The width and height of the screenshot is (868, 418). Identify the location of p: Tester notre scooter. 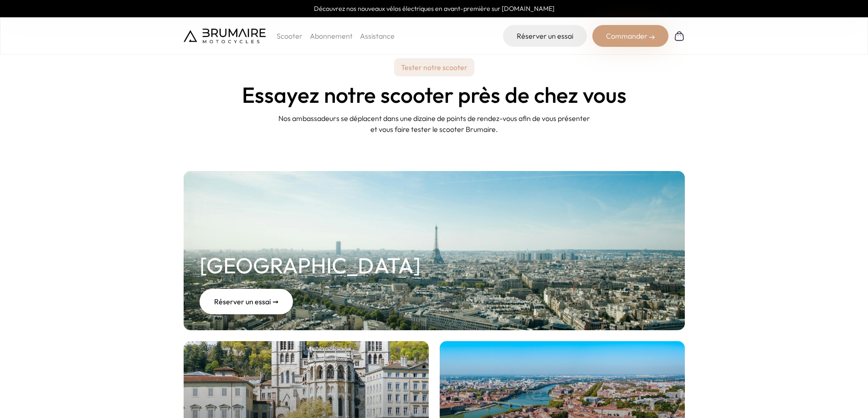
(434, 67).